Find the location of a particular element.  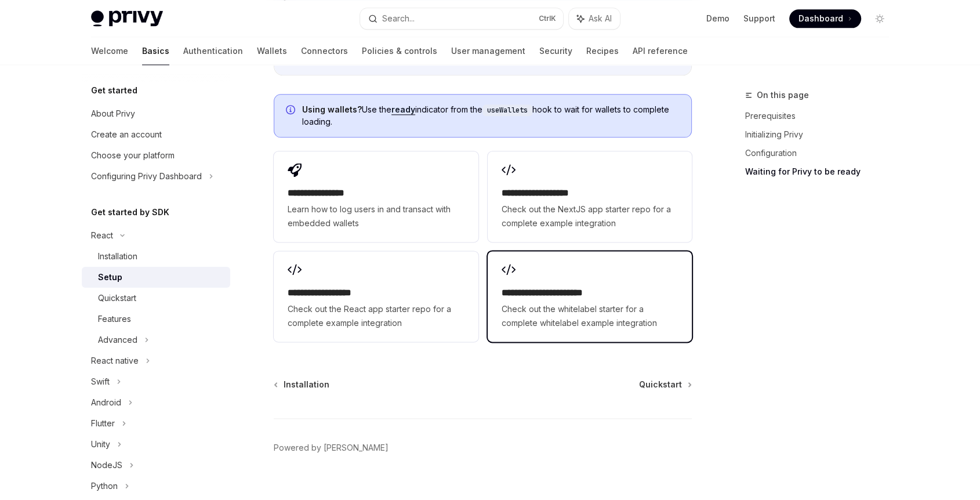

a: Authentication is located at coordinates (212, 51).